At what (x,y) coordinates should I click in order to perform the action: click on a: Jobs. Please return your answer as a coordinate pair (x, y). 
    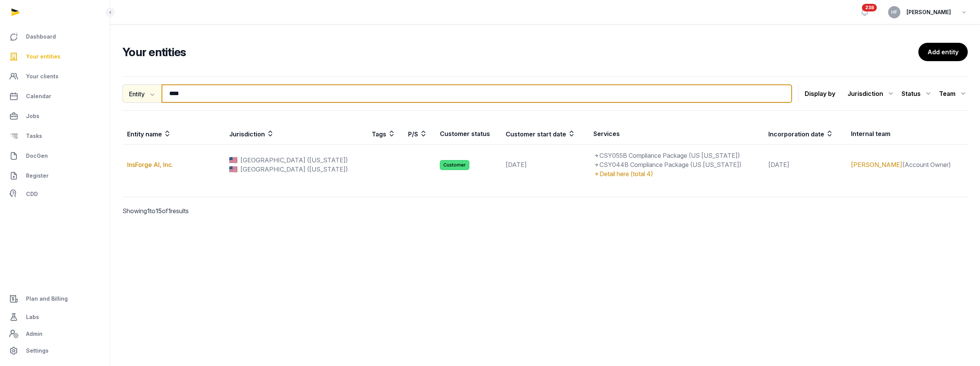
    Looking at the image, I should click on (55, 117).